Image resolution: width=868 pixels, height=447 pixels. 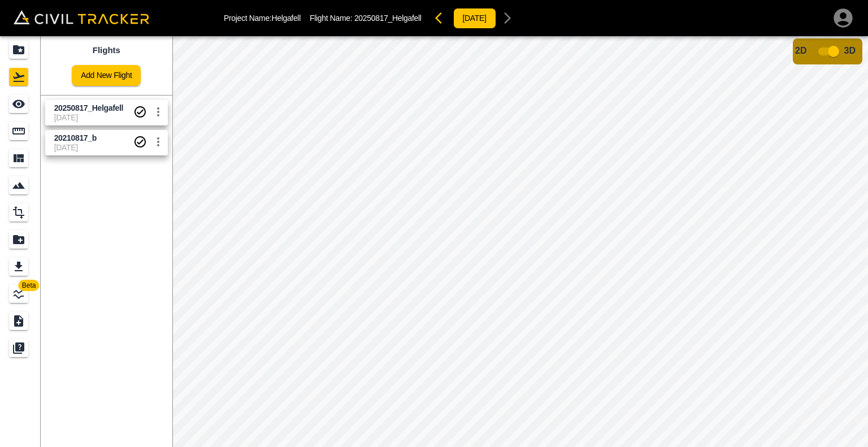 What do you see at coordinates (801, 51) in the screenshot?
I see `span: 2D` at bounding box center [801, 51].